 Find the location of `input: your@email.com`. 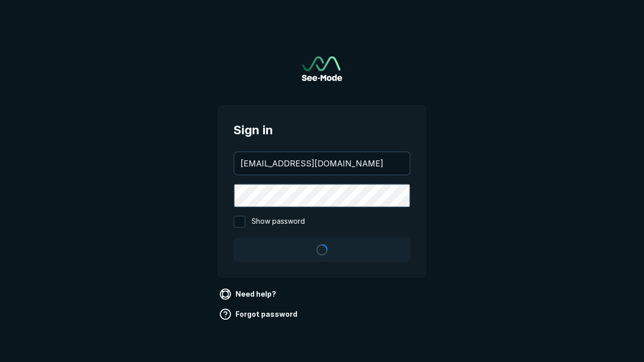

input: your@email.com is located at coordinates (322, 163).